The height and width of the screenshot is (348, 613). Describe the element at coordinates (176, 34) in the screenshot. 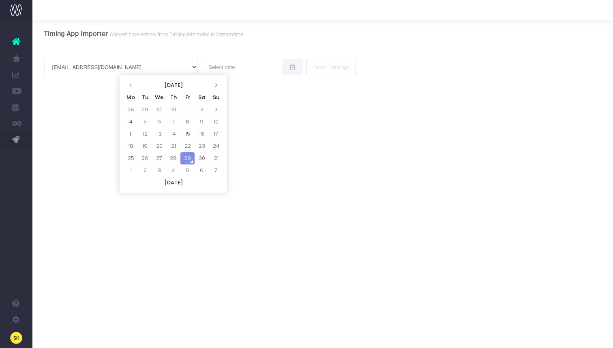

I see `small: Convert time entries from Timing into todos in Streamtime.` at that location.